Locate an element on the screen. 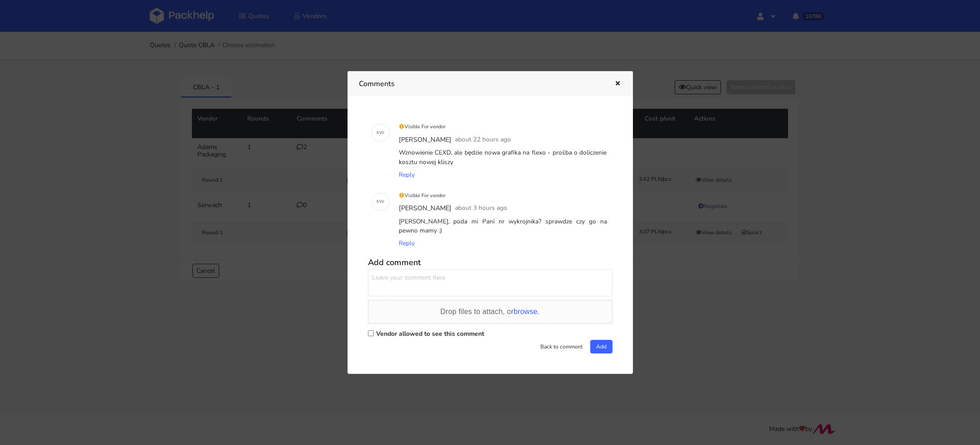  h5: Add comment is located at coordinates (490, 263).